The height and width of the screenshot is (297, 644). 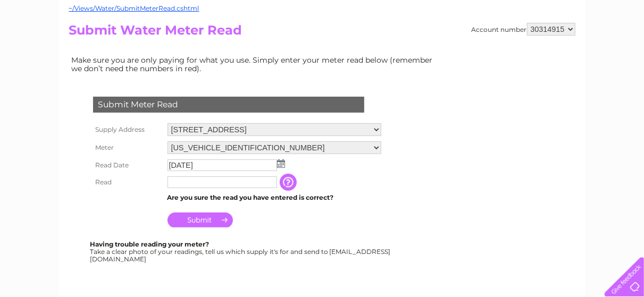 I want to click on div: Submit Meter Read, so click(x=229, y=105).